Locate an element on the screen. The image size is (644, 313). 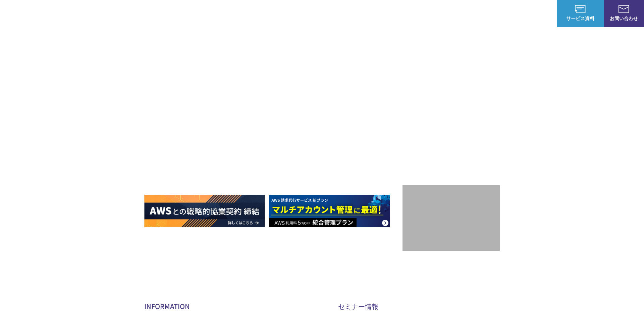
span: サービス資料 is located at coordinates (580, 18).